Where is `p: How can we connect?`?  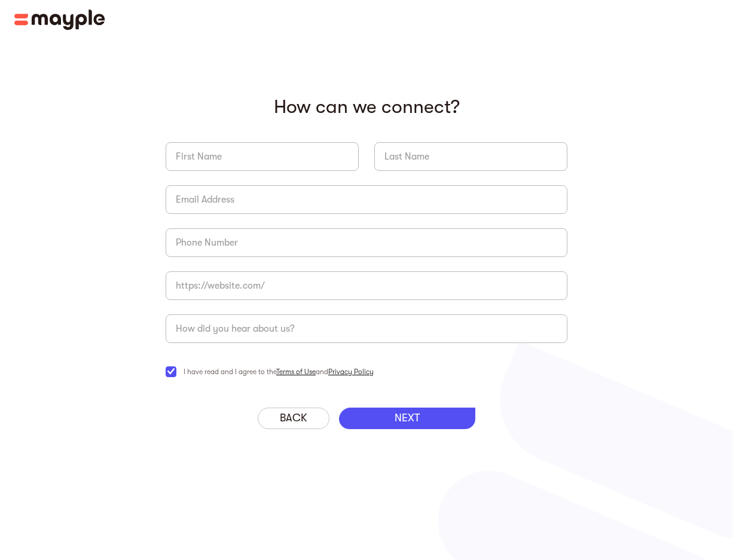
p: How can we connect? is located at coordinates (366, 107).